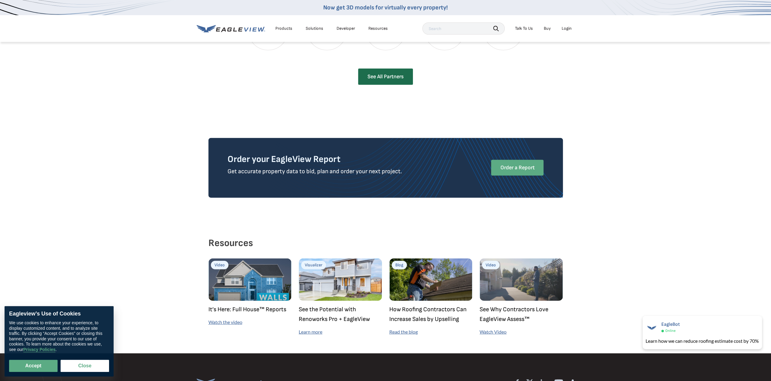  What do you see at coordinates (431, 279) in the screenshot?
I see `img: How Roofing Contractors Can Increase Sales by Upselling` at bounding box center [431, 279].